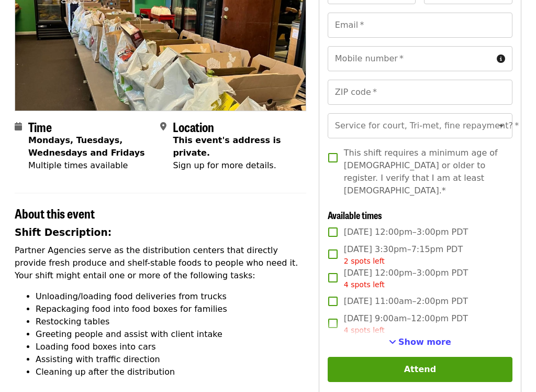 This screenshot has height=392, width=536. Describe the element at coordinates (19, 126) in the screenshot. I see `i: calendar icon` at that location.